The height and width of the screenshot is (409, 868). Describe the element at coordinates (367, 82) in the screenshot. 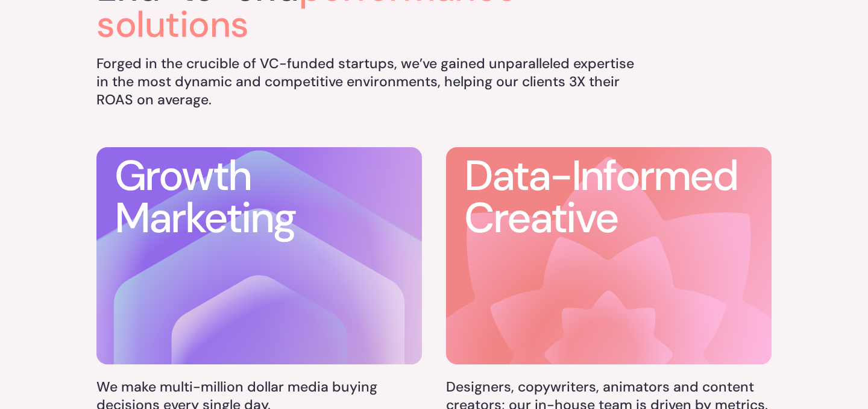

I see `h5: Forged in the crucible of VC-funded startups, we’ve gained unparalleled expertise in the most dyn...` at that location.